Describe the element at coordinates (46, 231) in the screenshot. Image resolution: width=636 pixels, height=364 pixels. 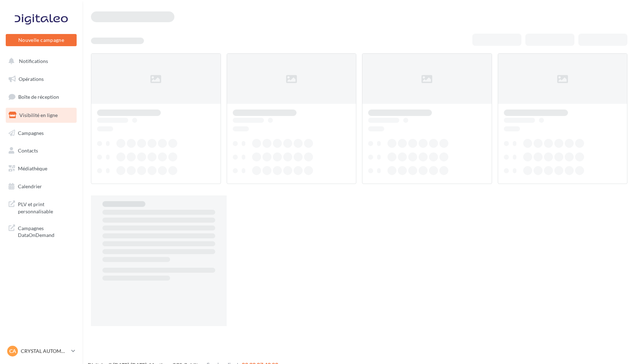
I see `span: Campagnes DataOnDemand` at that location.